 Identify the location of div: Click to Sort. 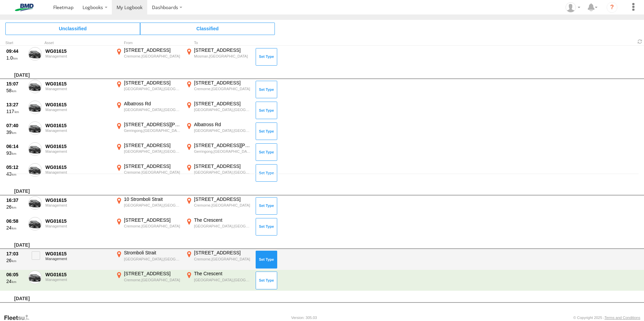
(16, 43).